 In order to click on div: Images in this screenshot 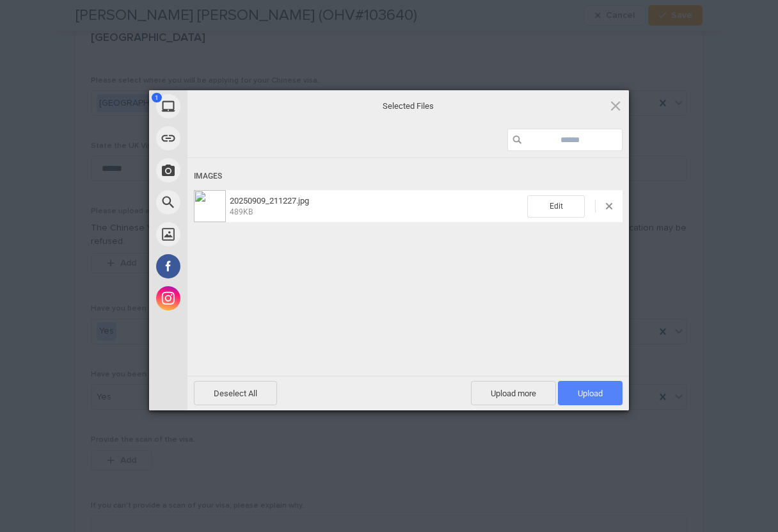, I will do `click(409, 176)`.